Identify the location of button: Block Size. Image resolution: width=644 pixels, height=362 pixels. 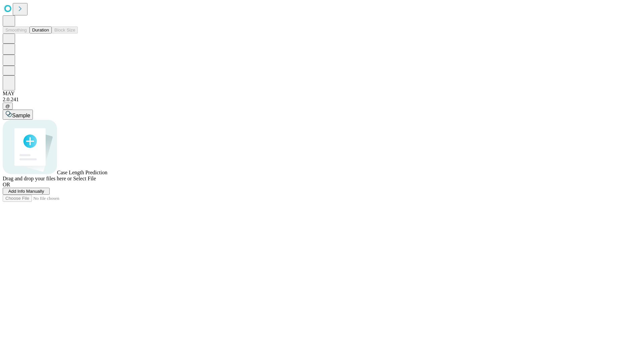
(65, 30).